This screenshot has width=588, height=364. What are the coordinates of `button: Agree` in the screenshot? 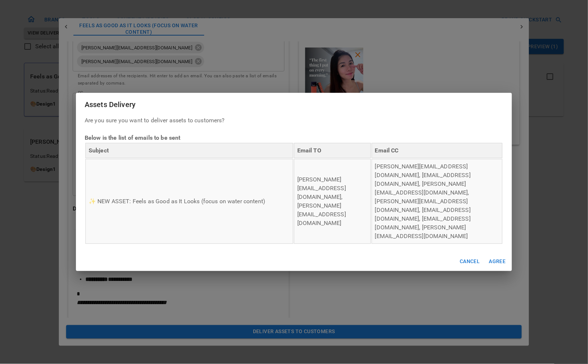 It's located at (497, 261).